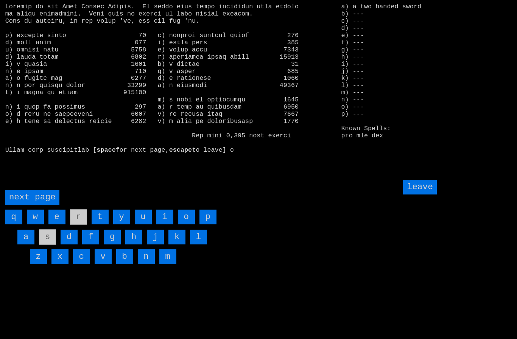 The image size is (517, 339). What do you see at coordinates (427, 54) in the screenshot?
I see `stats: a) a two handed sword b) --- c) --- d) --- e) --- f) --- g) --- h) --- i) --- j) --- k) --- l) --...` at bounding box center [427, 54].